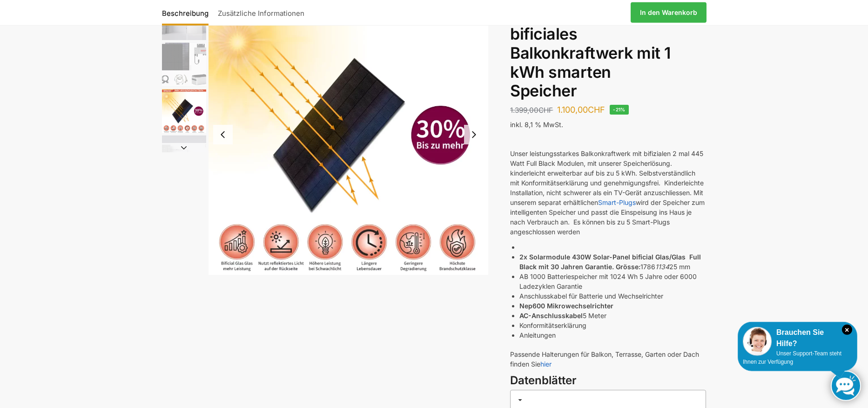  Describe the element at coordinates (792, 358) in the screenshot. I see `span: Unser Support-Team steht Ihnen zur Verfügung` at that location.